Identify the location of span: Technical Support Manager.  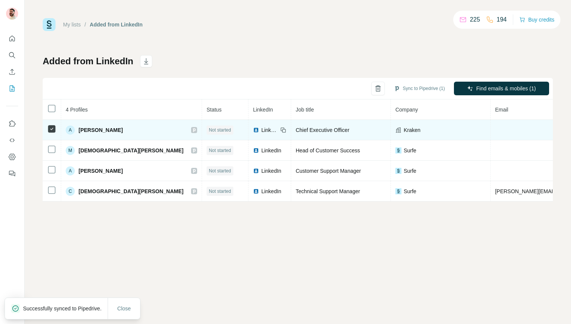
(328, 191).